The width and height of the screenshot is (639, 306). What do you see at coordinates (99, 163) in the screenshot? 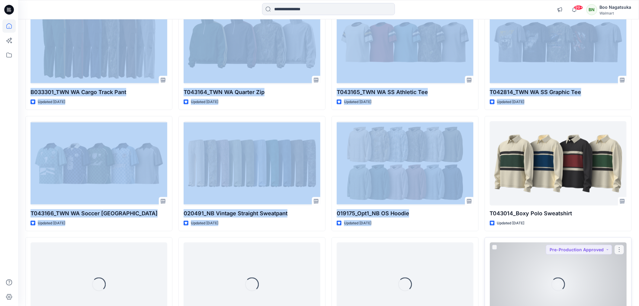
I see `a: T043166_TWN WA Soccer Jersey` at bounding box center [99, 163].